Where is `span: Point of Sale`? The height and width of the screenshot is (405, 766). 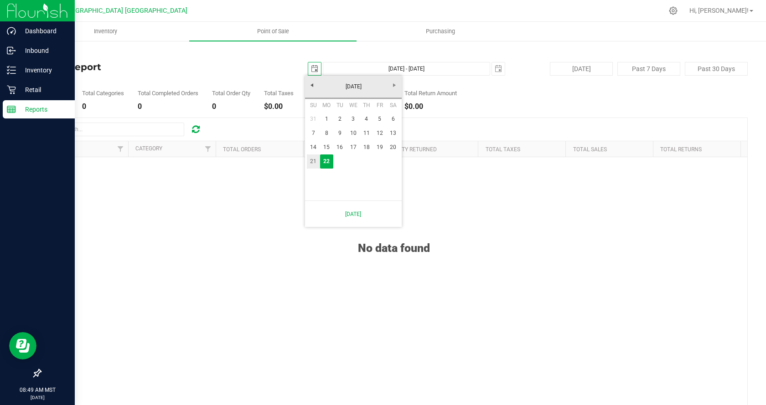
span: Point of Sale is located at coordinates (273, 31).